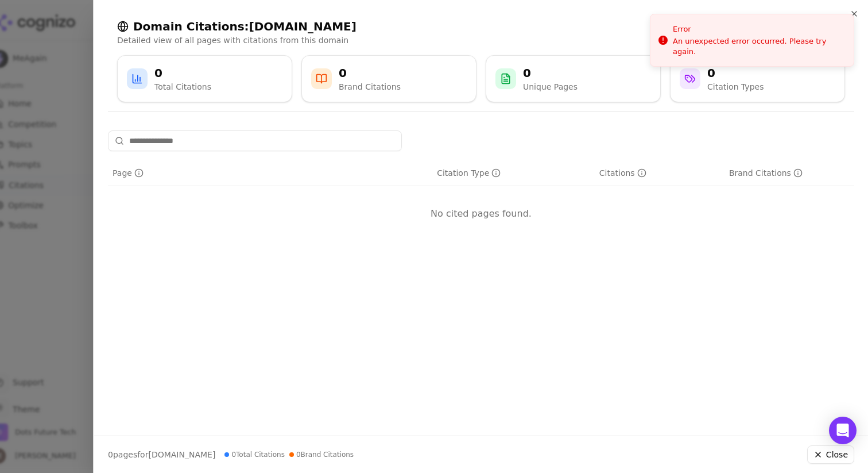  I want to click on p: Detailed view of all pages with citations from this domain, so click(481, 40).